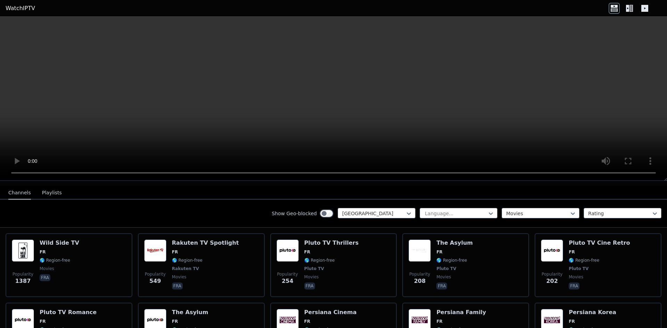 The width and height of the screenshot is (667, 328). I want to click on button: Playlists, so click(52, 193).